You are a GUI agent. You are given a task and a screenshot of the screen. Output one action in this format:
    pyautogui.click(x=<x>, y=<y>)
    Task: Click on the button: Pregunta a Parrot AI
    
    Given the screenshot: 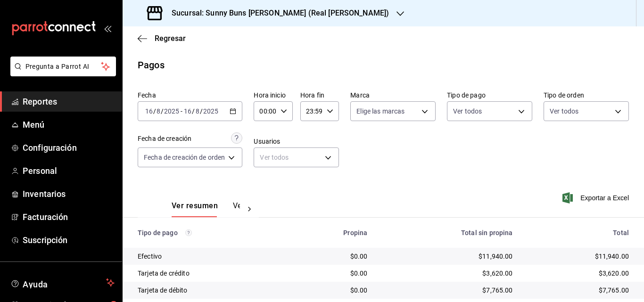 What is the action you would take?
    pyautogui.click(x=63, y=67)
    